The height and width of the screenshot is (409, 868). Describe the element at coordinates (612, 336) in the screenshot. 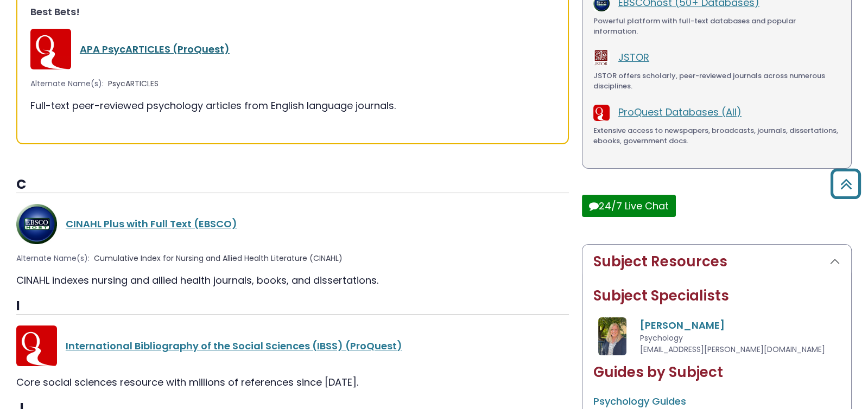

I see `img: Gina Kendig Bolger` at that location.